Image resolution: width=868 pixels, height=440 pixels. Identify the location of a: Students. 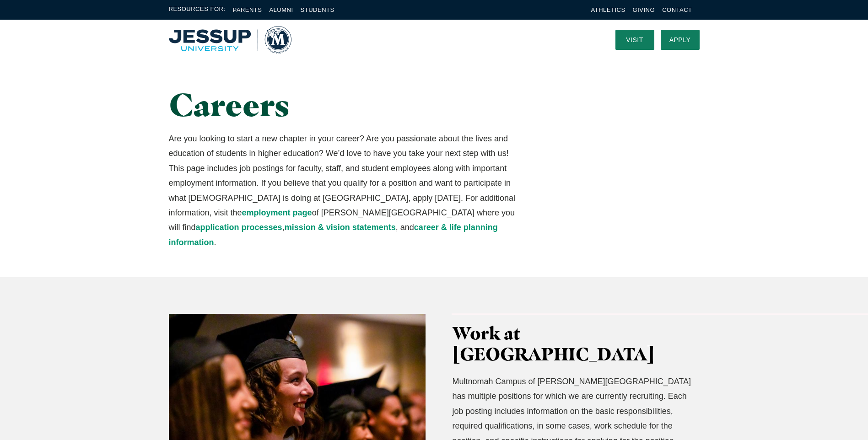
(317, 10).